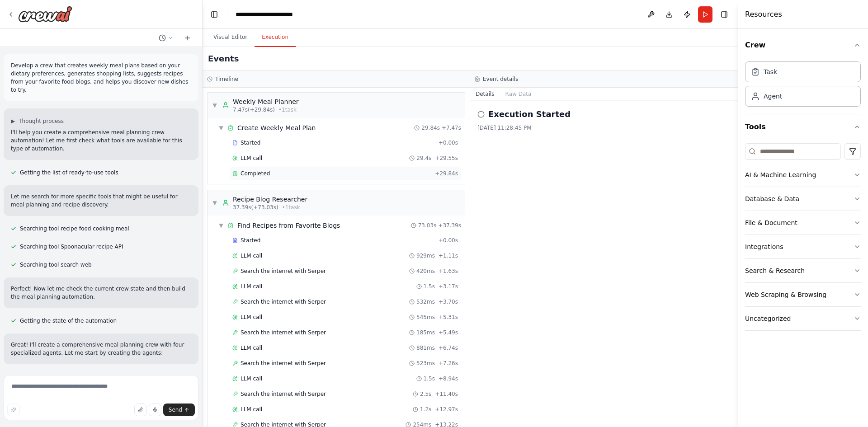 The image size is (868, 427). What do you see at coordinates (530, 114) in the screenshot?
I see `h2: Execution Started` at bounding box center [530, 114].